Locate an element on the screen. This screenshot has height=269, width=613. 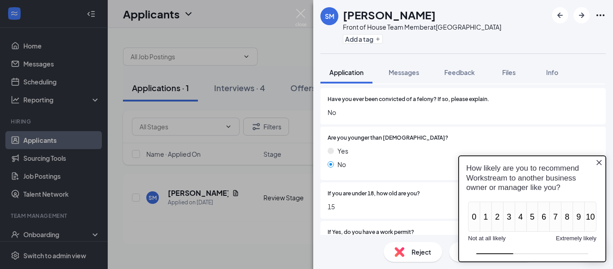
button: 7 is located at coordinates (104, 68).